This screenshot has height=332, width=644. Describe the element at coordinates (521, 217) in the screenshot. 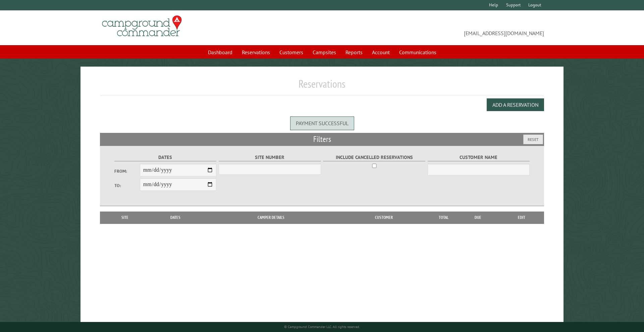

I see `th: Edit` at that location.